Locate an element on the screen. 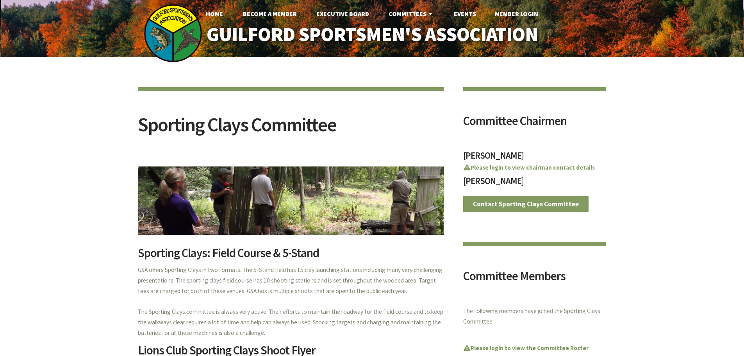 This screenshot has width=744, height=356. h2: Sporting Clays Committee is located at coordinates (290, 129).